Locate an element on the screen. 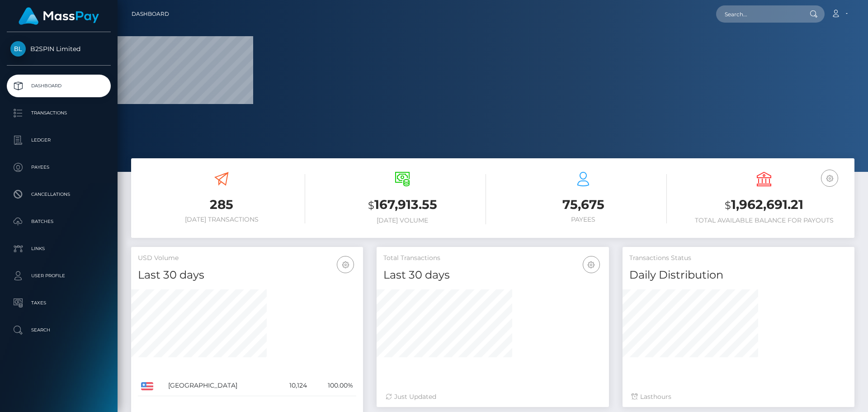 Image resolution: width=868 pixels, height=412 pixels. div: Just Updated is located at coordinates (493, 396).